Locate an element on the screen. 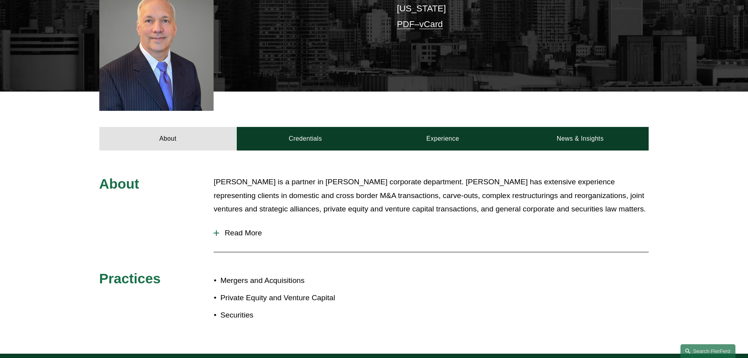  a: About is located at coordinates (168, 139).